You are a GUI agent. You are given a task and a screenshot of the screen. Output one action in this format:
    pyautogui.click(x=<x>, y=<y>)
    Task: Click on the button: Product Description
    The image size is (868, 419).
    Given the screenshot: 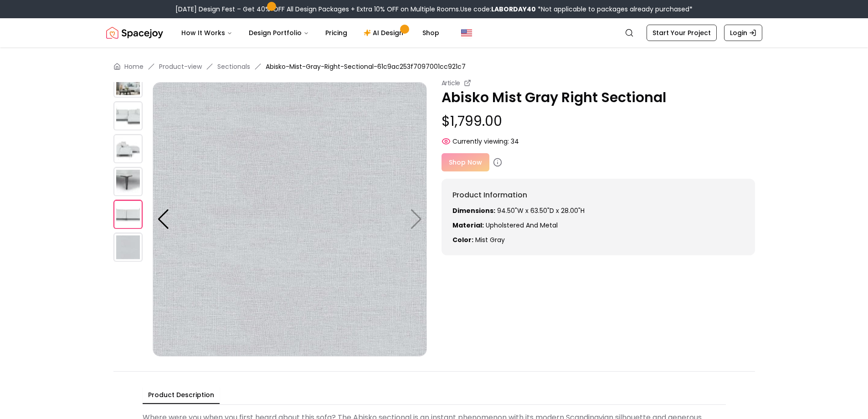 What is the action you would take?
    pyautogui.click(x=181, y=396)
    